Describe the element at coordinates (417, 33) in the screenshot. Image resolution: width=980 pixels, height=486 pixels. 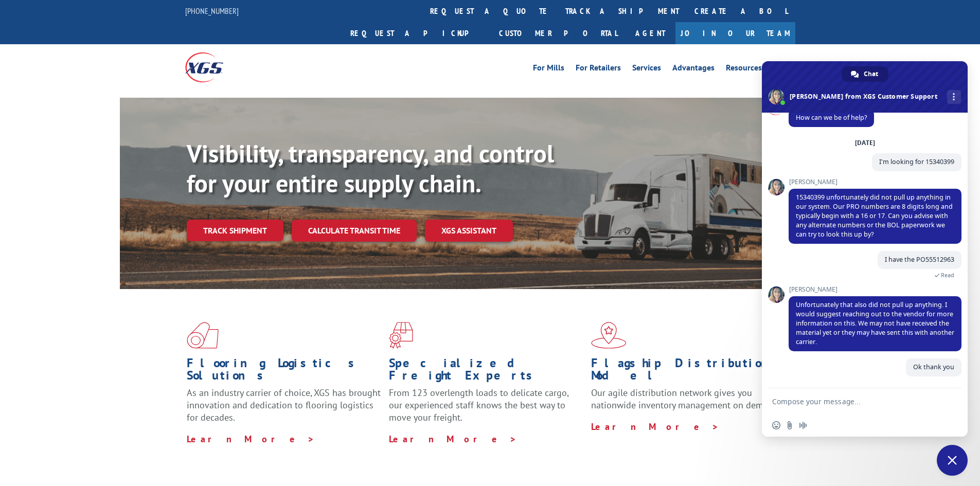
I see `a: Request a pickup` at that location.